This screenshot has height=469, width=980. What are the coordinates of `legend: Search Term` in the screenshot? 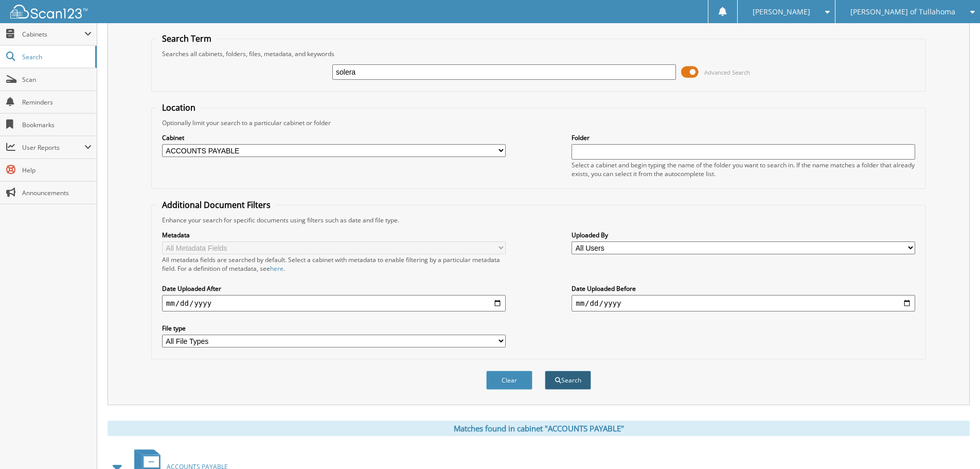 It's located at (187, 38).